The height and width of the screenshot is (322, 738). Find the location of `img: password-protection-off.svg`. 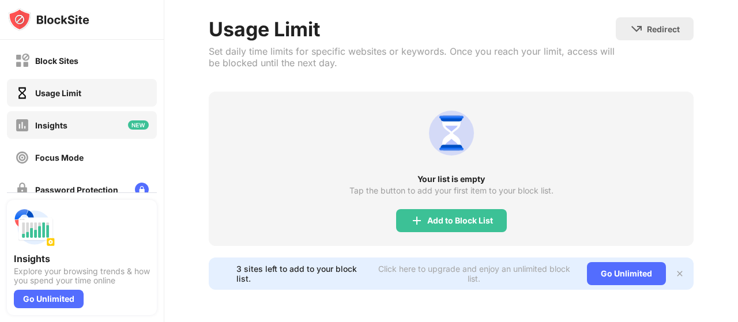

img: password-protection-off.svg is located at coordinates (22, 190).